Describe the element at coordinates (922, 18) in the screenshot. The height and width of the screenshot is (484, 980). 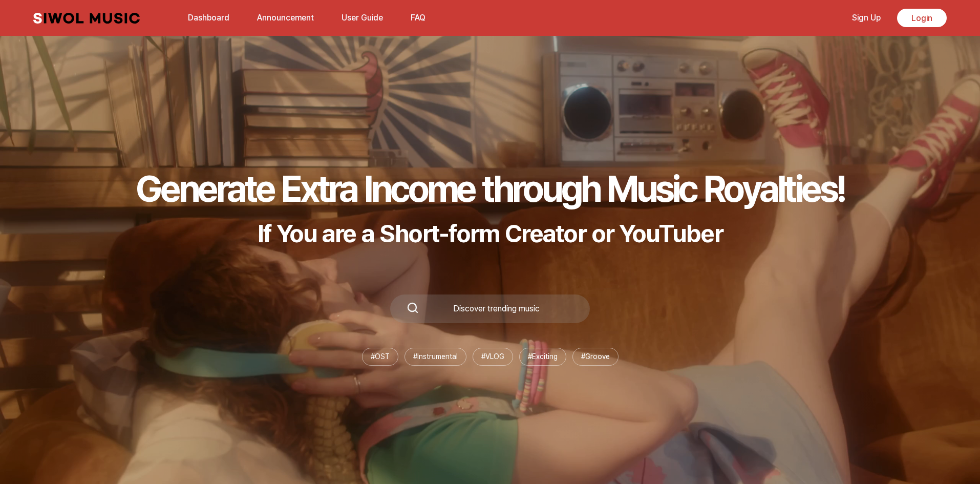
I see `a: Login` at that location.